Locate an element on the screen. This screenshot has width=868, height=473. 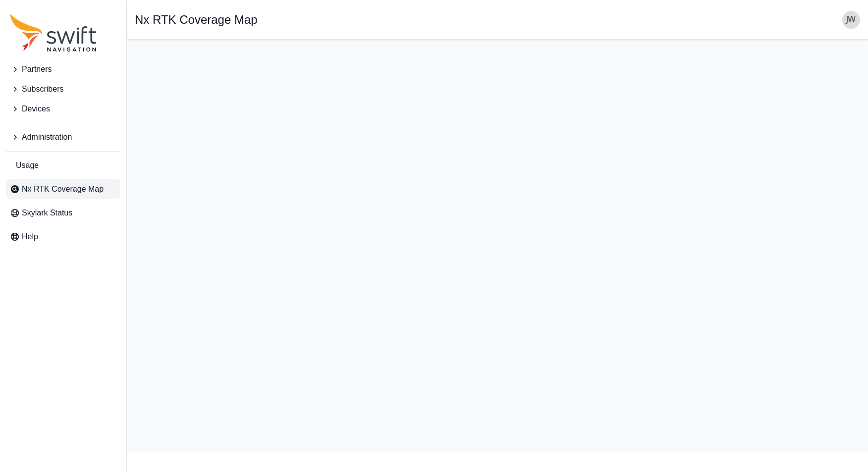
button: Subscribers is located at coordinates (63, 89).